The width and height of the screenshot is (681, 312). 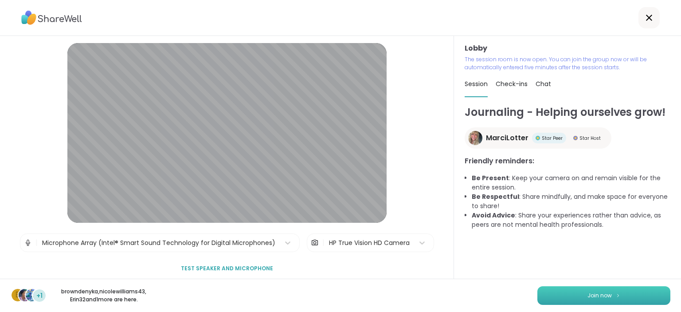 What do you see at coordinates (538, 138) in the screenshot?
I see `a: MarciLotterMarciLotterStar PeerStar PeerStar HostStar Host` at bounding box center [538, 138].